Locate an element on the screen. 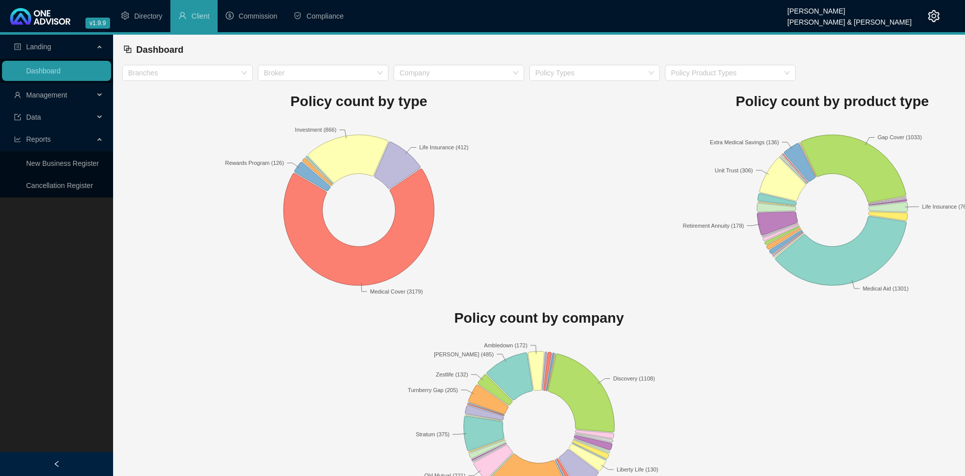  span: left is located at coordinates (57, 464).